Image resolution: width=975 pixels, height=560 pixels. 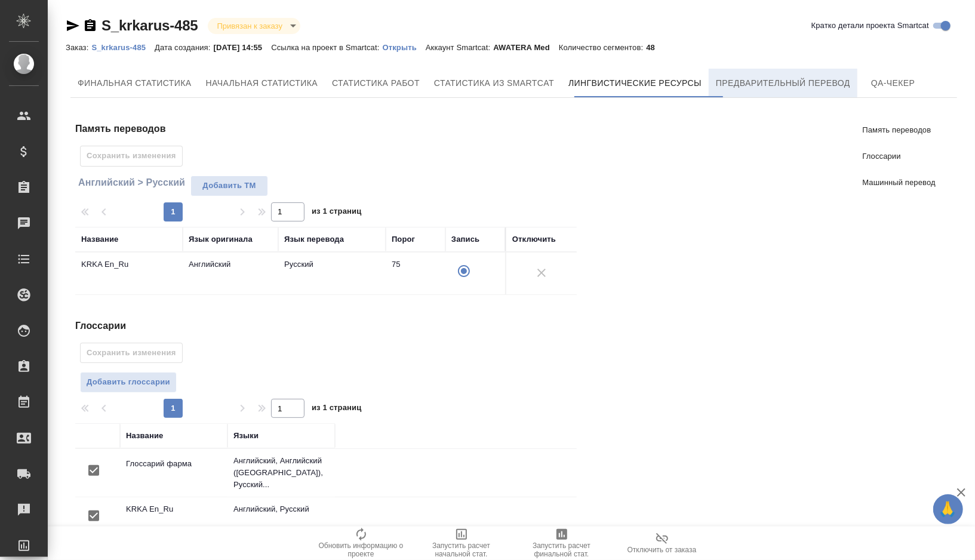 What do you see at coordinates (899, 157) in the screenshot?
I see `span: Глоссарии` at bounding box center [899, 157].